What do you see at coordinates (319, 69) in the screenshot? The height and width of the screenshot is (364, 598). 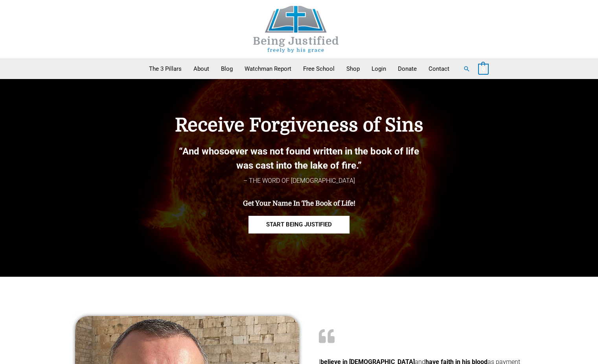 I see `a: Free School` at bounding box center [319, 69].